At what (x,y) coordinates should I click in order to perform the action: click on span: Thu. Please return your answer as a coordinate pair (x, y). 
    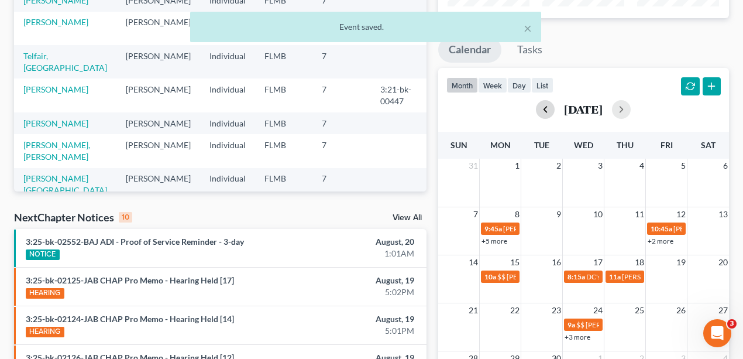
    Looking at the image, I should click on (625, 144).